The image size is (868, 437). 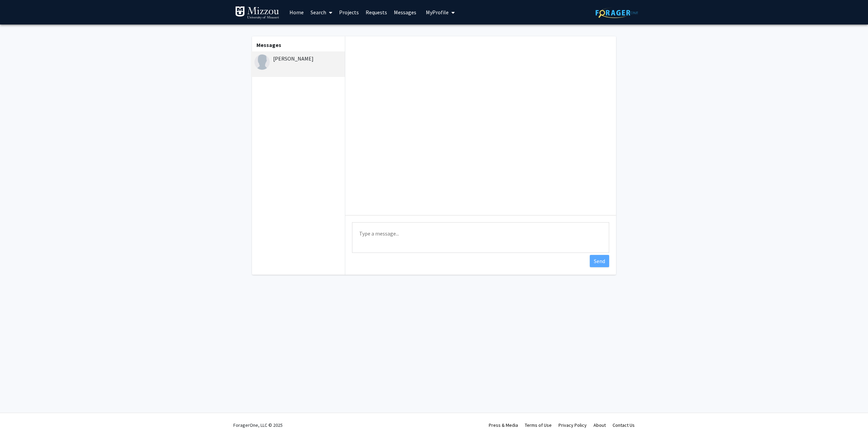 What do you see at coordinates (572, 425) in the screenshot?
I see `a: Privacy Policy` at bounding box center [572, 425].